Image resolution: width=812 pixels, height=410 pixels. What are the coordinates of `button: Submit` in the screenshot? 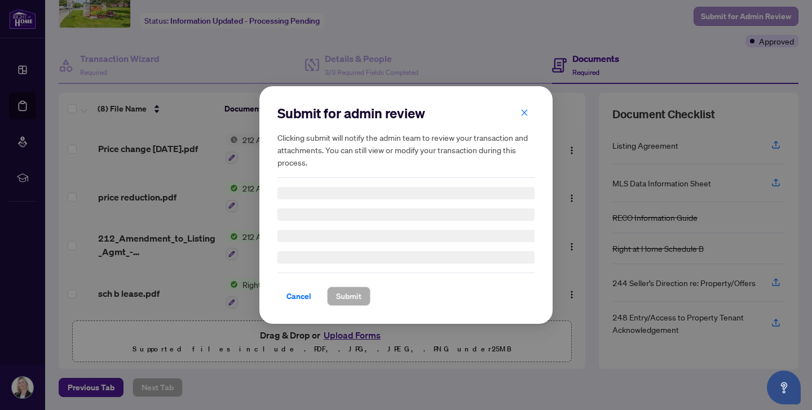 It's located at (348, 297).